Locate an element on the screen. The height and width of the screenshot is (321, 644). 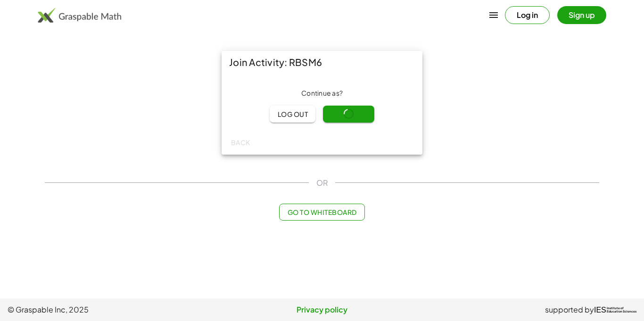
span: supported by is located at coordinates (570, 310).